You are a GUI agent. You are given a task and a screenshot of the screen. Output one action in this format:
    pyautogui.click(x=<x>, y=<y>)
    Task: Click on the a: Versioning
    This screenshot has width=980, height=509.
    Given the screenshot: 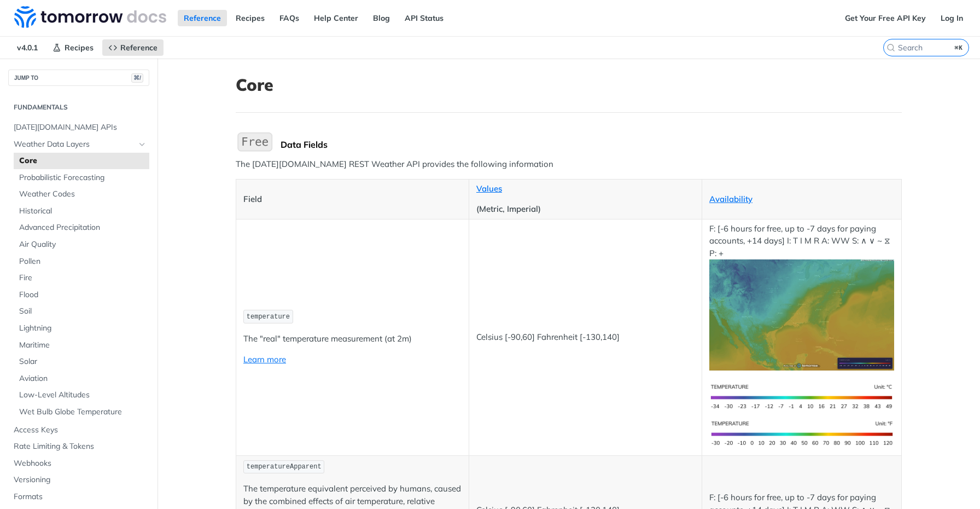 What is the action you would take?
    pyautogui.click(x=79, y=480)
    